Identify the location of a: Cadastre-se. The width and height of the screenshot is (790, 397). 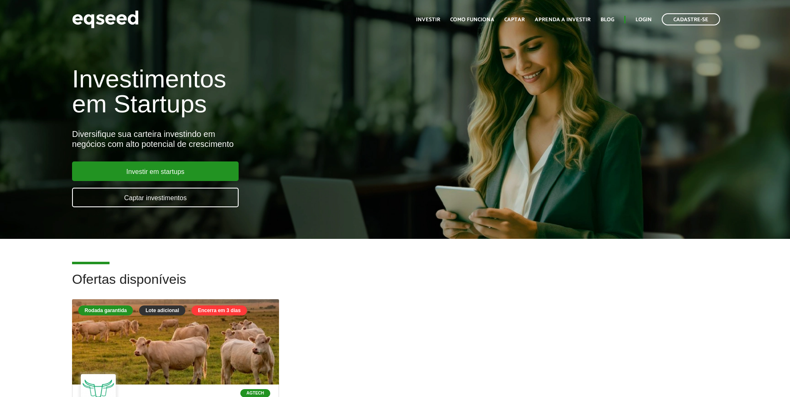
(691, 19).